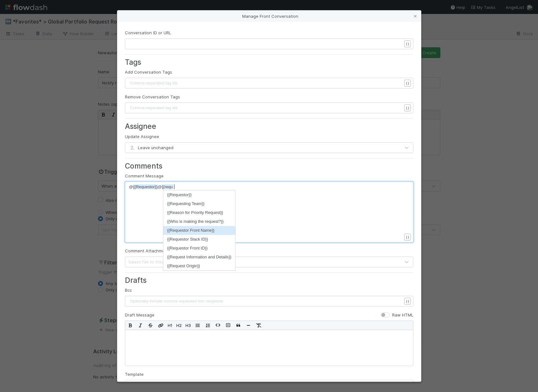 Image resolution: width=538 pixels, height=392 pixels. What do you see at coordinates (179, 325) in the screenshot?
I see `button: H2` at bounding box center [179, 325].